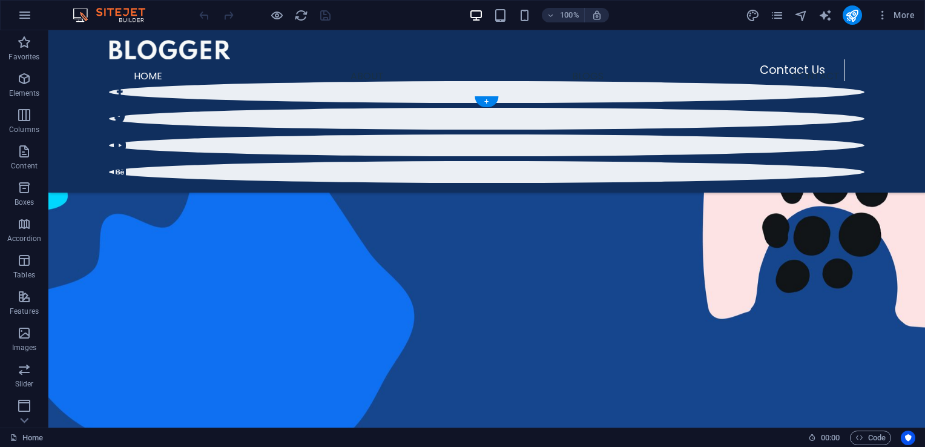  I want to click on p: Content, so click(24, 166).